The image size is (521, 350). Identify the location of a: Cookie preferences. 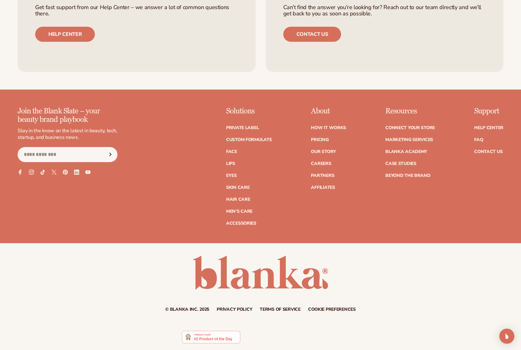
(332, 309).